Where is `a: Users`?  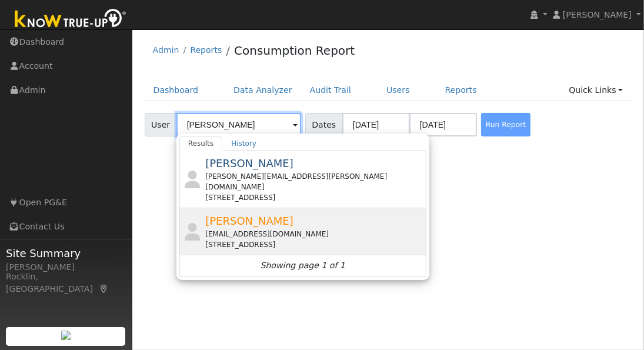 a: Users is located at coordinates (398, 90).